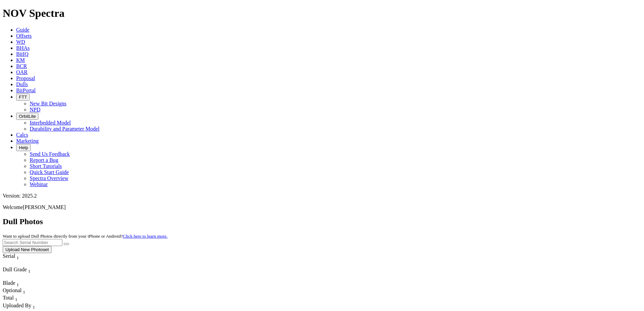  What do you see at coordinates (9, 256) in the screenshot?
I see `span: Serial` at bounding box center [9, 256].